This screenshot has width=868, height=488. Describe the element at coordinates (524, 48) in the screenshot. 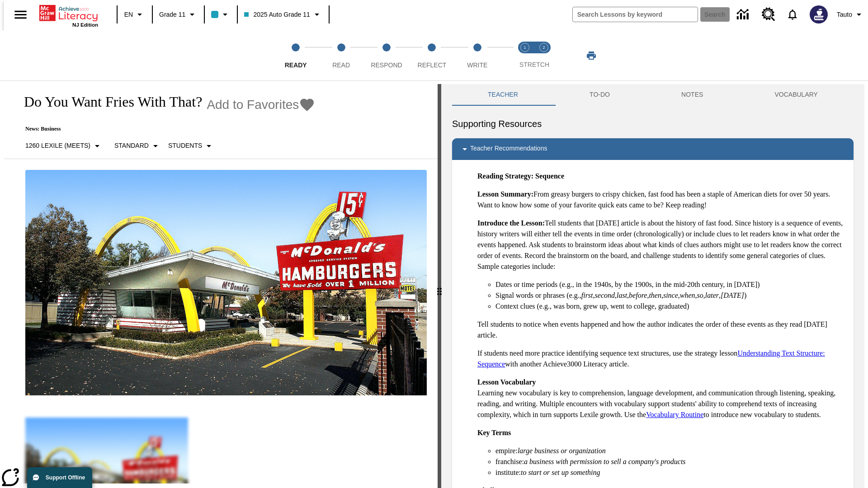

I see `text: 1` at that location.